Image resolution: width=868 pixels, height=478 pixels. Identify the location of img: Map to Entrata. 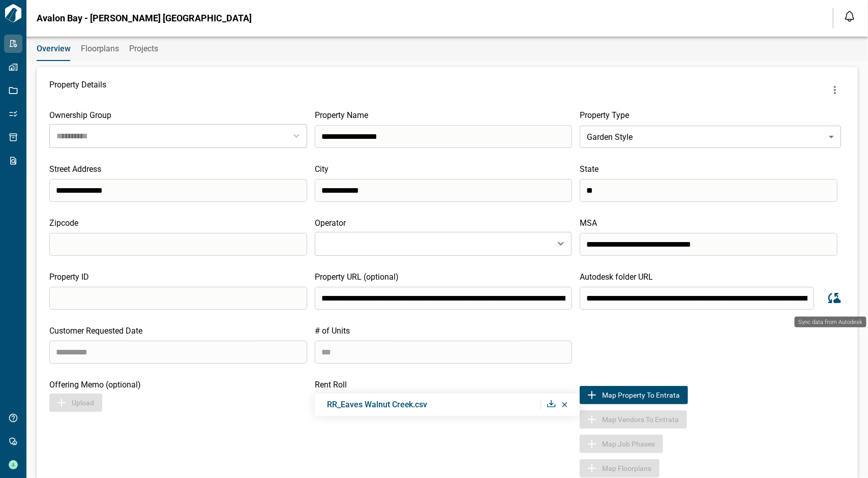
(592, 395).